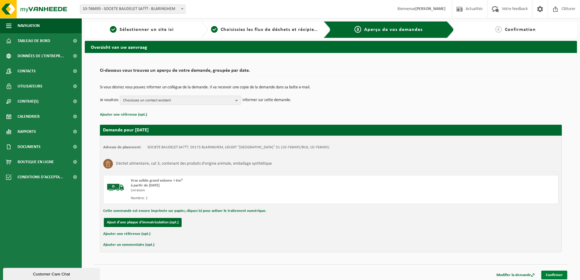 The width and height of the screenshot is (580, 280). Describe the element at coordinates (214, 29) in the screenshot. I see `span: 2` at that location.